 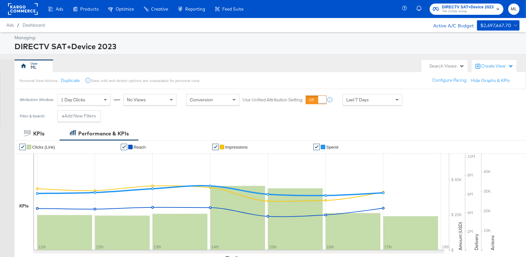 I want to click on div: ML, so click(x=34, y=67).